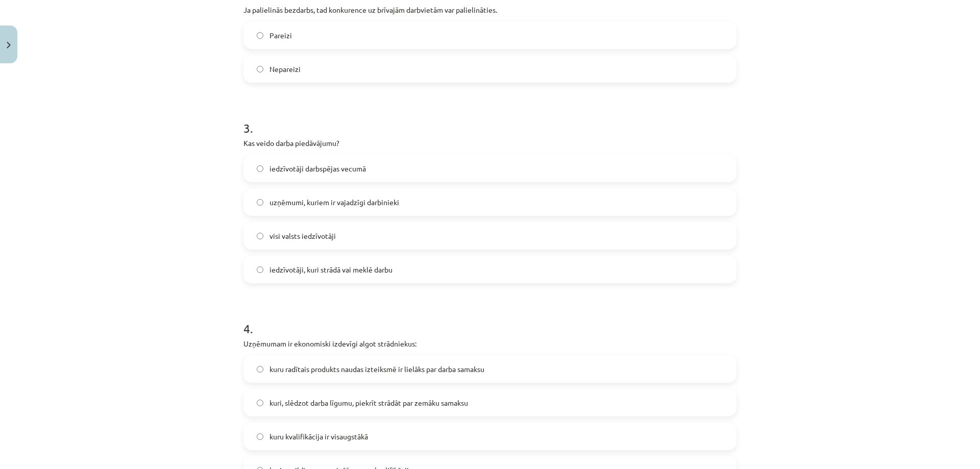 This screenshot has height=469, width=980. I want to click on span: iedzīvotāji darbspējas vecumā, so click(317, 168).